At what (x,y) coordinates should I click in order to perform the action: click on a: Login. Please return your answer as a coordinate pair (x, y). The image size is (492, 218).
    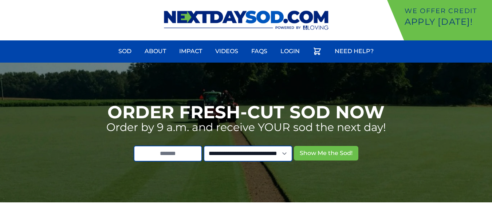
    Looking at the image, I should click on (290, 51).